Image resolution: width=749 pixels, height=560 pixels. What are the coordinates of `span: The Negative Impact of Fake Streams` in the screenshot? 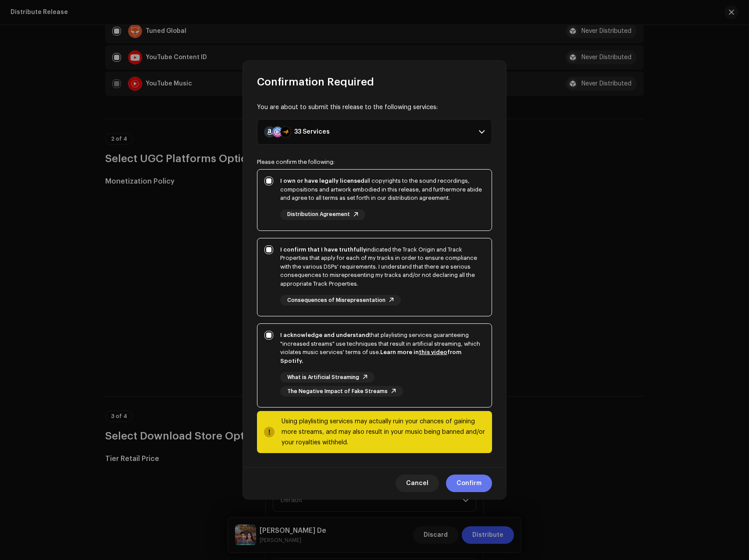 It's located at (338, 391).